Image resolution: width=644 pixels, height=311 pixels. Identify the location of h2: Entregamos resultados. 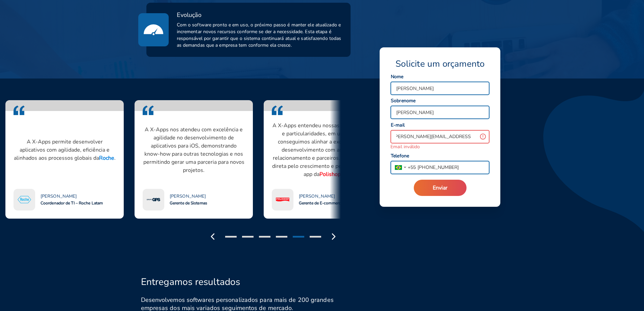
(191, 282).